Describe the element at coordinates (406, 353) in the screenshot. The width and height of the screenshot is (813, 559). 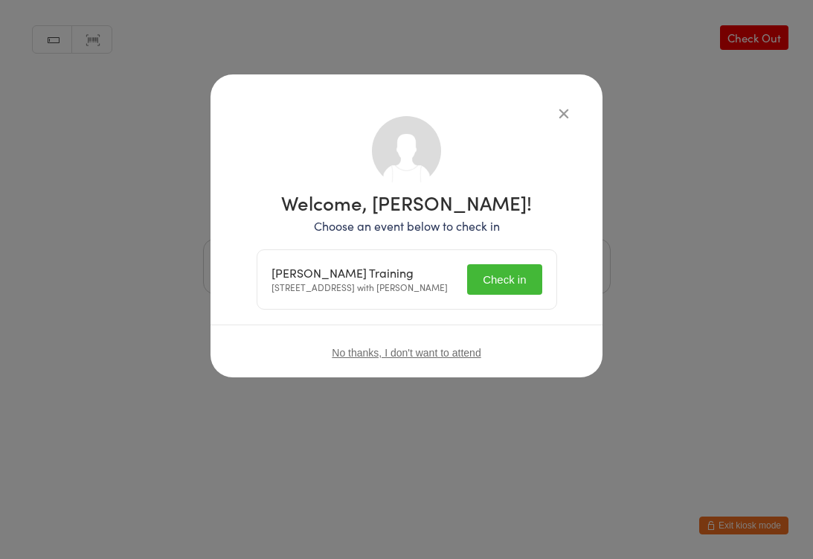
I see `span: No thanks, I don't want to attend` at that location.